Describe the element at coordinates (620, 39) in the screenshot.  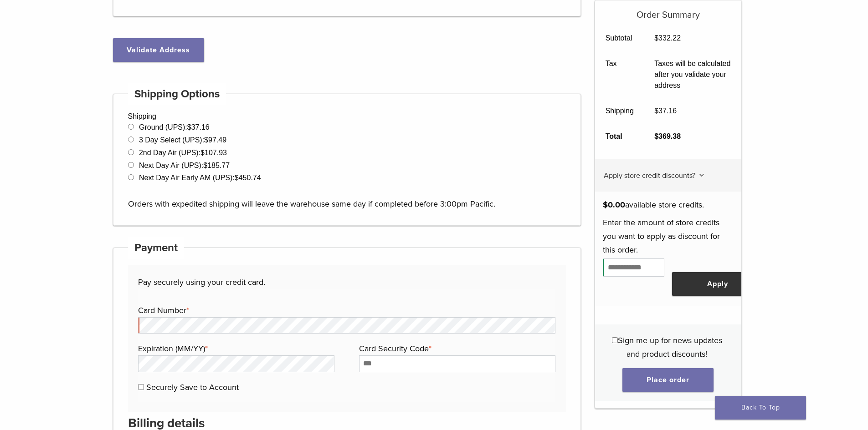
I see `th: Subtotal` at that location.